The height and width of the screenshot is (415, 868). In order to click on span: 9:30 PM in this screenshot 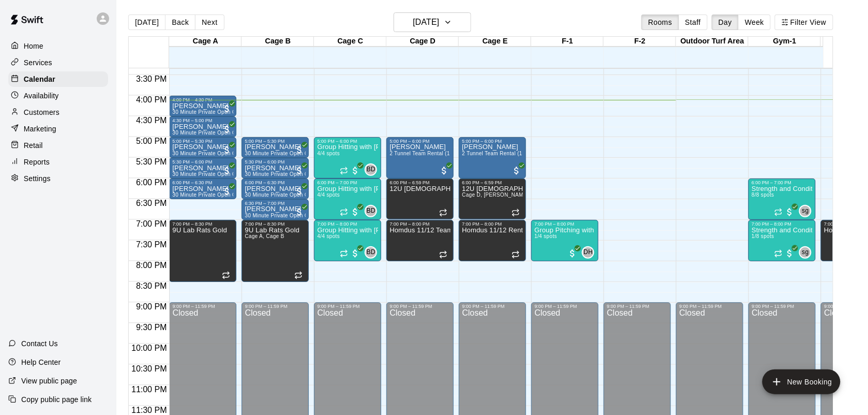, I will do `click(152, 327)`.